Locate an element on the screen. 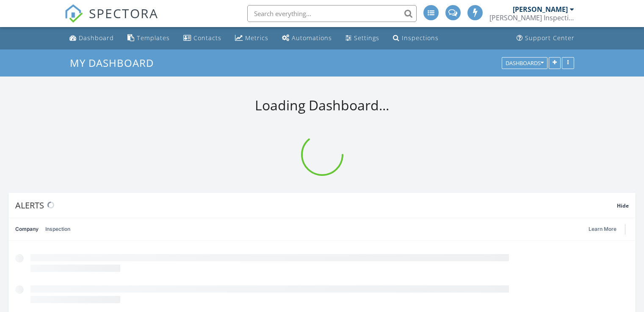  a: Settings is located at coordinates (362, 38).